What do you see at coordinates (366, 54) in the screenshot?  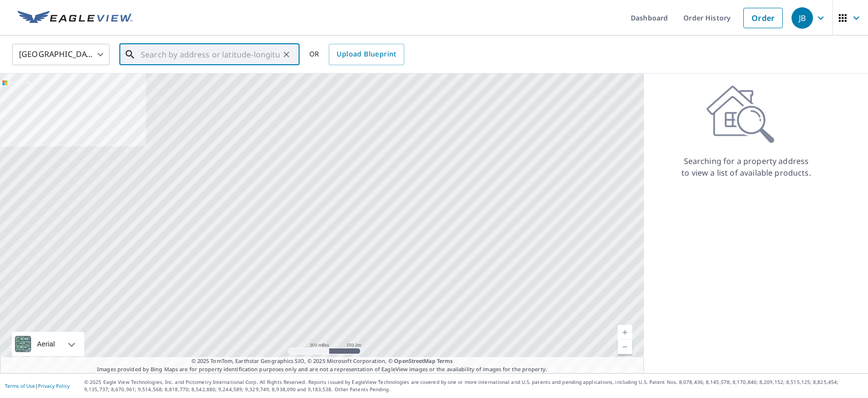 I see `span: Upload Blueprint` at bounding box center [366, 54].